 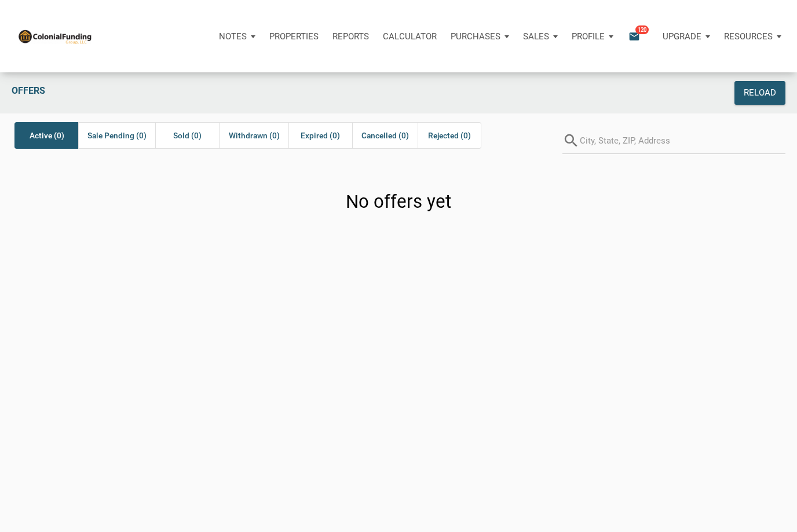 I want to click on button: Notes, so click(x=237, y=37).